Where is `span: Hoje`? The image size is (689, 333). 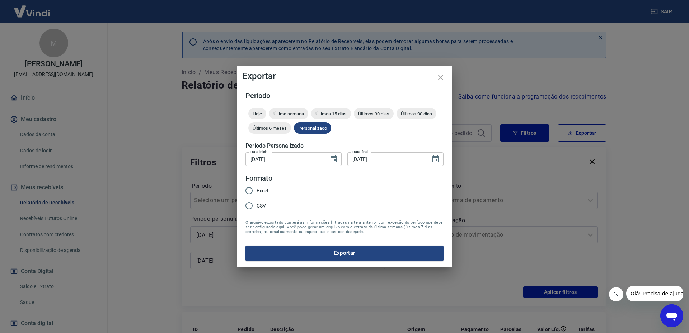 span: Hoje is located at coordinates (257, 114).